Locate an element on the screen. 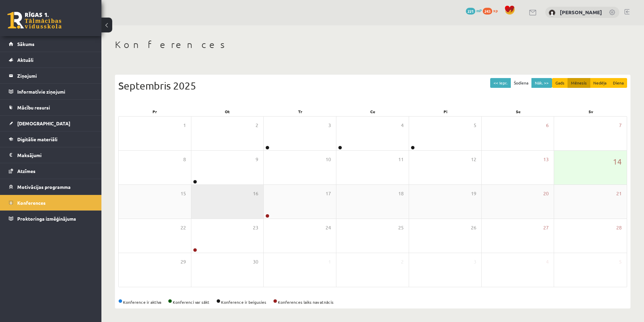 The image size is (644, 322). h1: Konferences is located at coordinates (372, 45).